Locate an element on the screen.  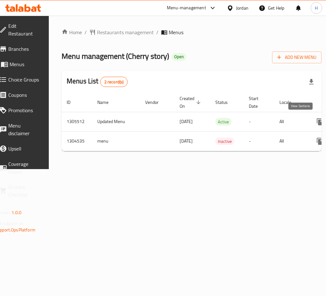
span: Open is located at coordinates (179, 57).